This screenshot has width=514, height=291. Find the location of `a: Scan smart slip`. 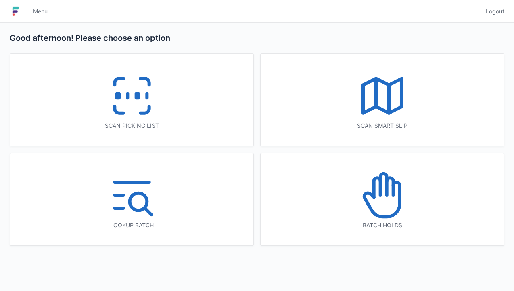

a: Scan smart slip is located at coordinates (382, 100).